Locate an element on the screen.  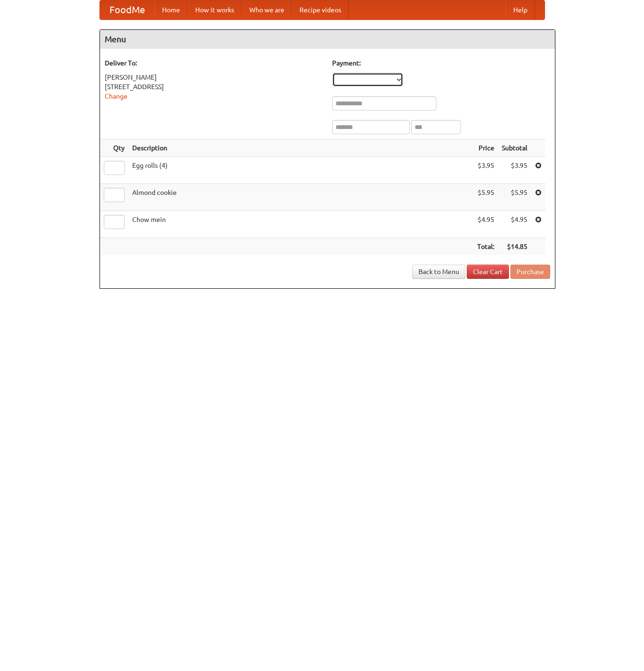
h5: Payment: is located at coordinates (442, 63).